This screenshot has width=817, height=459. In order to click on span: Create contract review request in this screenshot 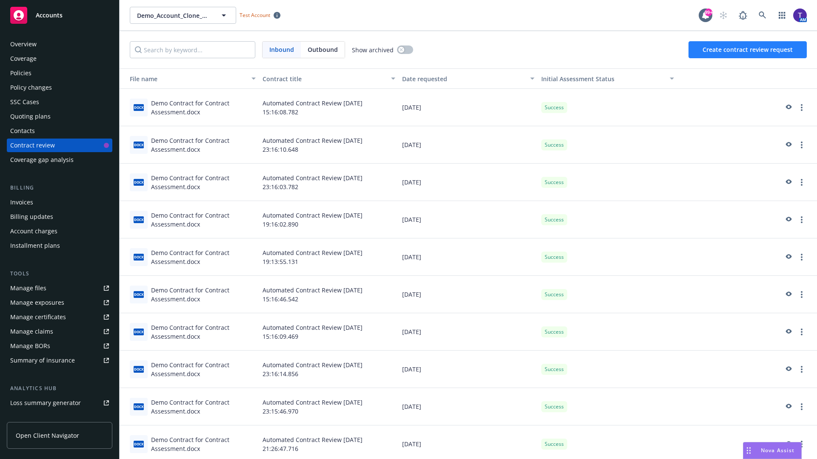, I will do `click(747, 49)`.